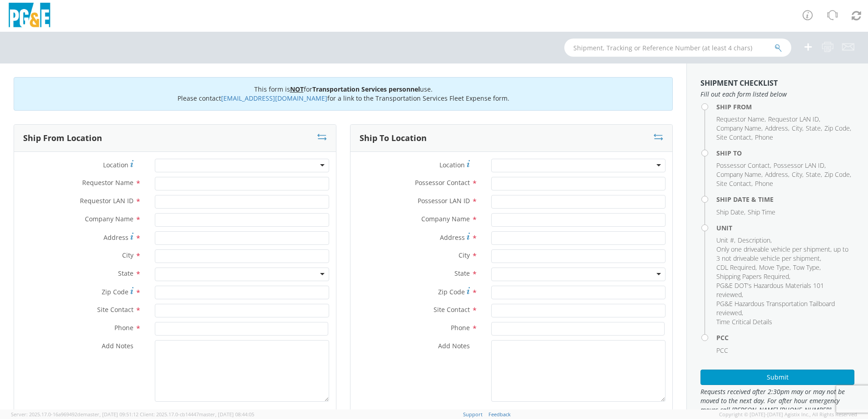  Describe the element at coordinates (786, 199) in the screenshot. I see `h4: Ship Date & Time` at that location.